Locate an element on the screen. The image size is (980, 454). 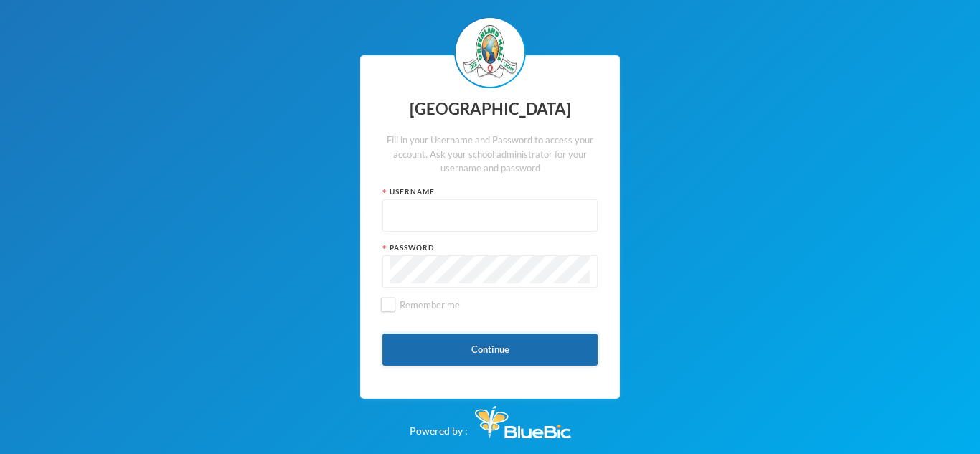
div: Password is located at coordinates (490, 247).